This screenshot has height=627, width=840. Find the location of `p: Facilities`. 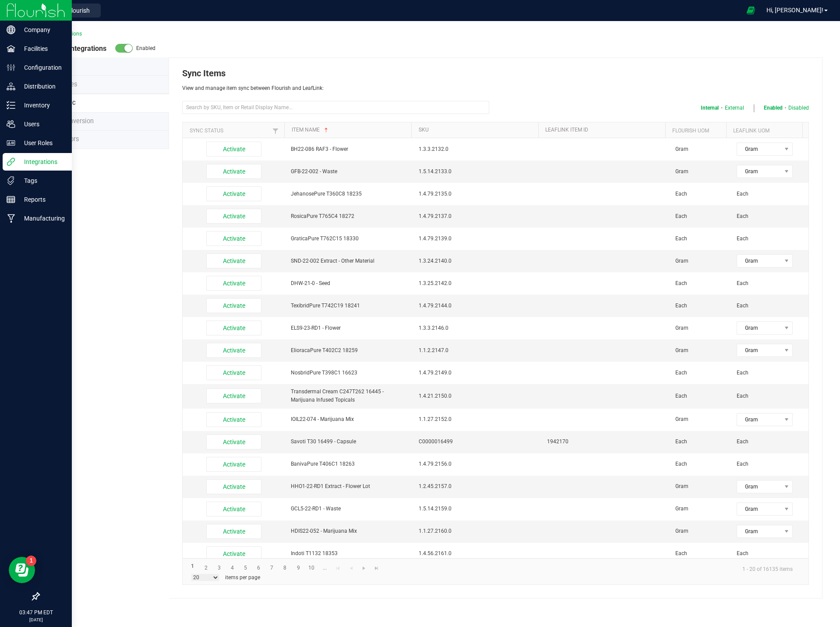

p: Facilities is located at coordinates (42, 49).